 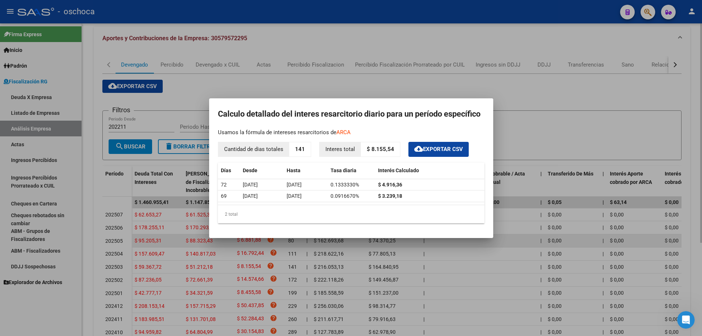 I want to click on span: 69, so click(x=224, y=196).